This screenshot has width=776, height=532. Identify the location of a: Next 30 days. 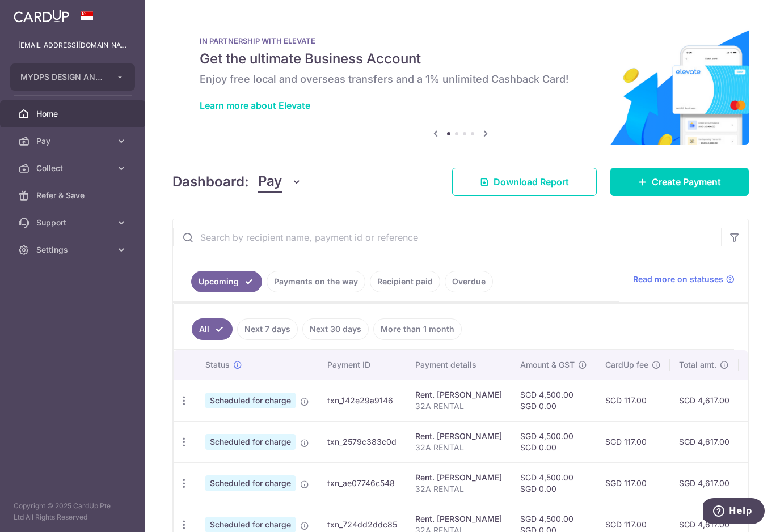
(335, 329).